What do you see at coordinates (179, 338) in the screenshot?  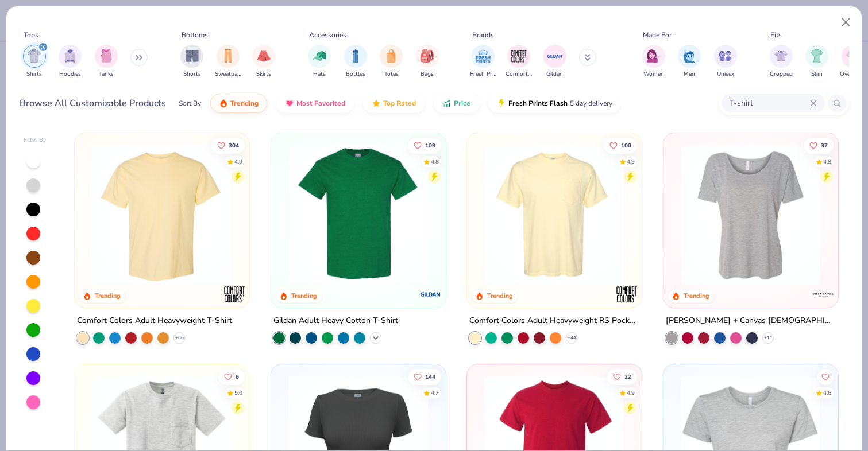 I see `span: + 60` at bounding box center [179, 338].